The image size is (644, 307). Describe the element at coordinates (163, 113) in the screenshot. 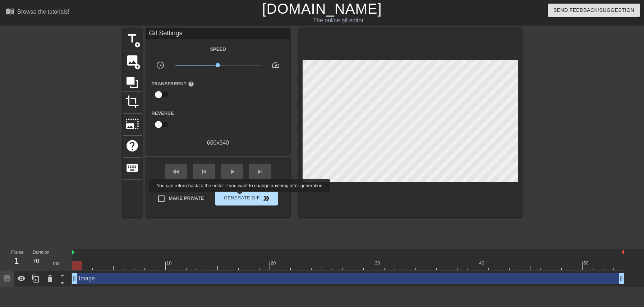

I see `label: Reverse` at that location.